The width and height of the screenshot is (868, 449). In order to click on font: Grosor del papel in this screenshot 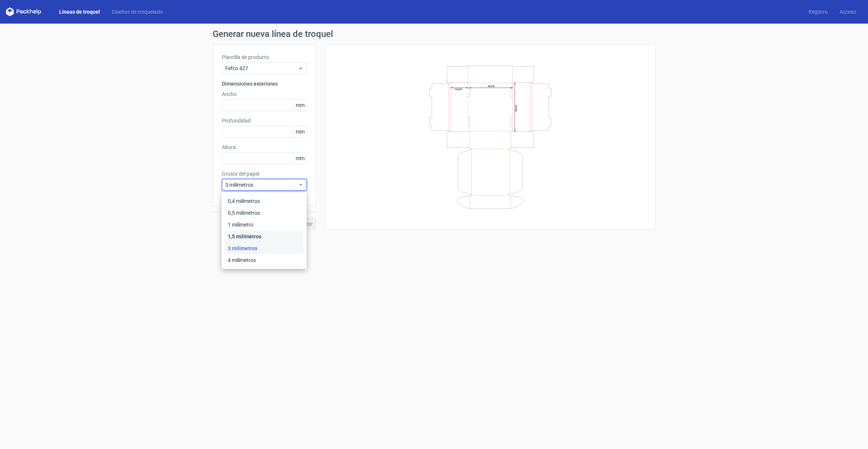, I will do `click(241, 174)`.